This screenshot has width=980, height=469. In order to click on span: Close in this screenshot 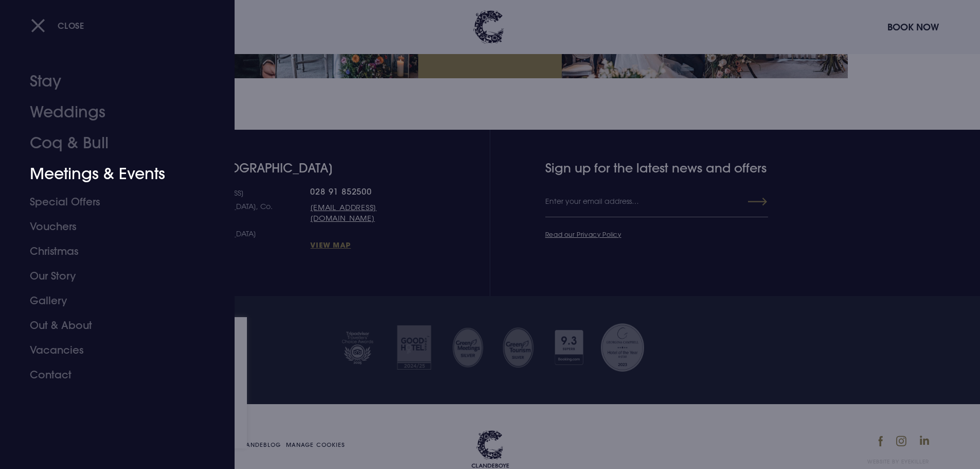, I will do `click(71, 25)`.